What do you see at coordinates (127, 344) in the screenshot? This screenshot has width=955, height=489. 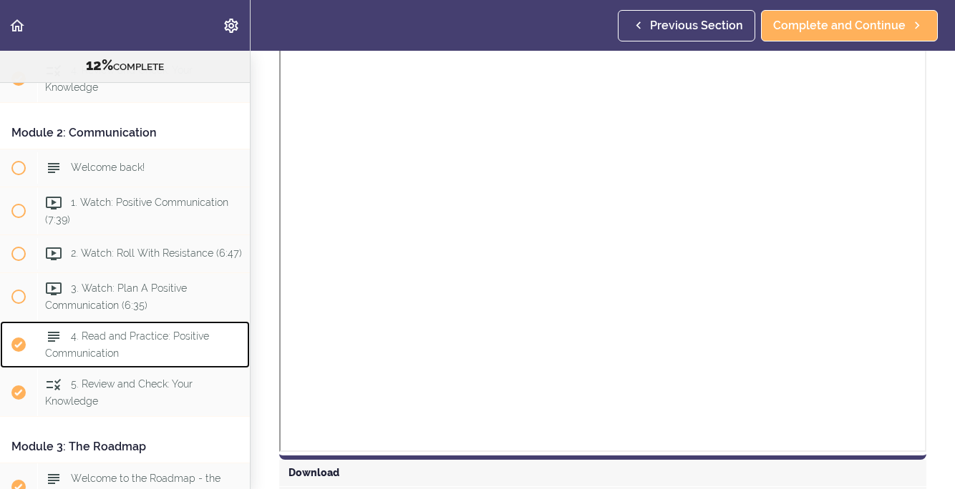 I see `span: 4. Read and Practice: Positive Communication` at bounding box center [127, 344].